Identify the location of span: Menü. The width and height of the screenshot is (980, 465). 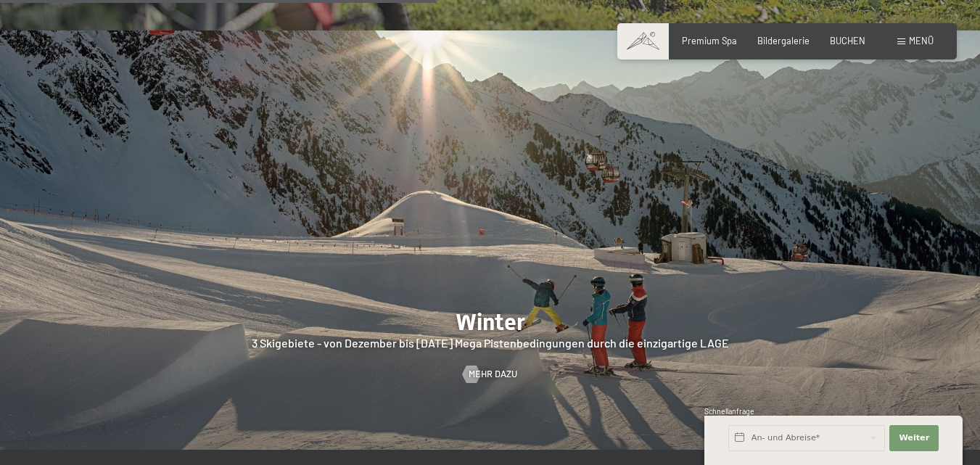
(922, 41).